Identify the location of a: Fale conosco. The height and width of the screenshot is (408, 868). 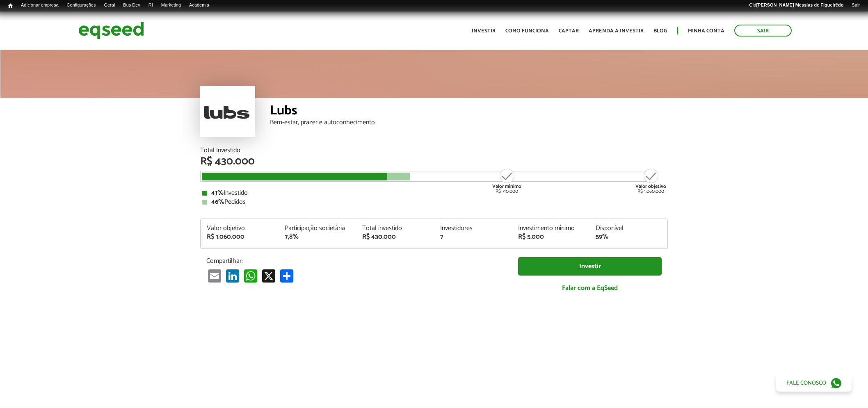
(814, 383).